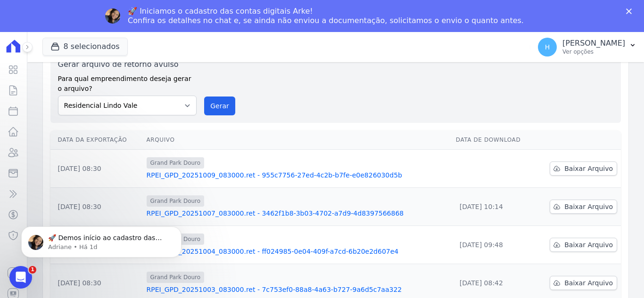 This screenshot has height=298, width=644. Describe the element at coordinates (297, 175) in the screenshot. I see `a: RPEI_GPD_20251009_083000.ret - 955c7756-27ed-4c2b-b7fe-e0e826030d5b` at that location.